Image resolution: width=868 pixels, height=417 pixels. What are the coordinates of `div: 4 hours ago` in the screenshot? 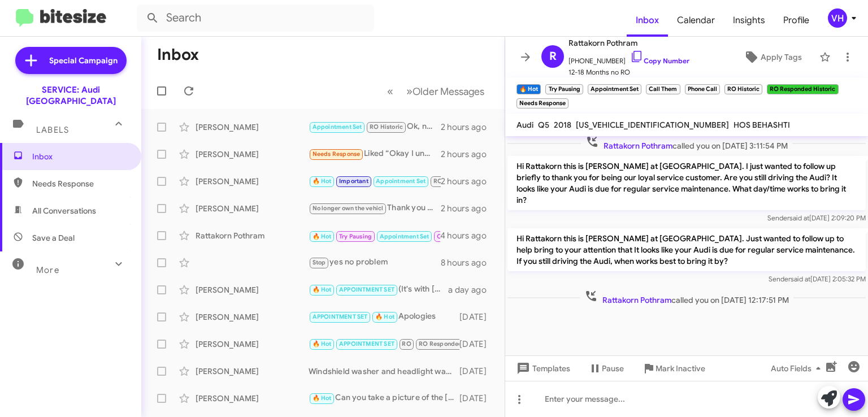 It's located at (468, 236).